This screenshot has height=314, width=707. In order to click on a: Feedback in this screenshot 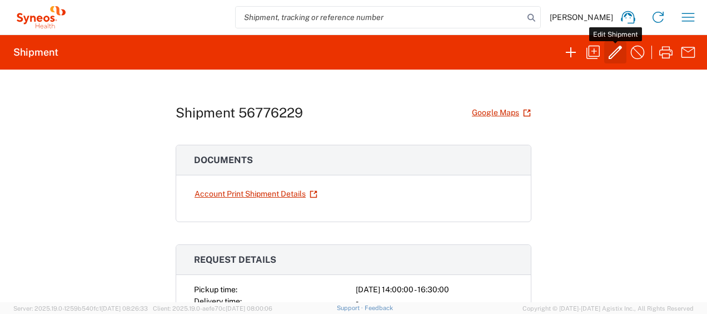, I will do `click(379, 307)`.